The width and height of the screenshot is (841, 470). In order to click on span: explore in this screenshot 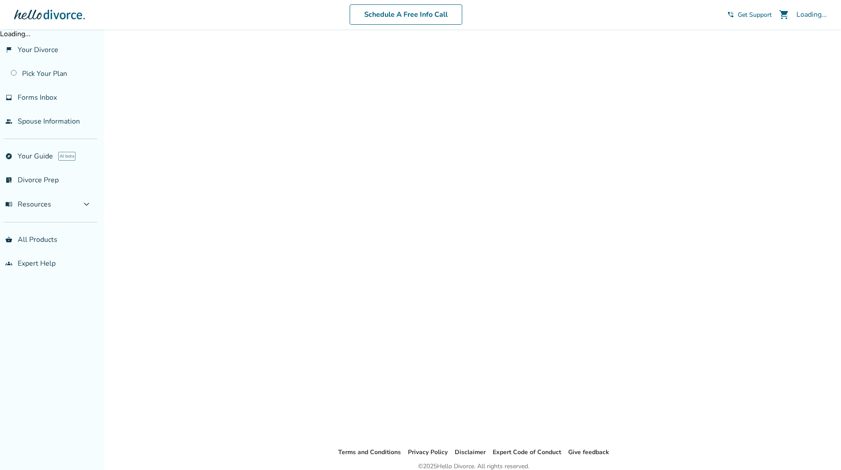, I will do `click(9, 156)`.